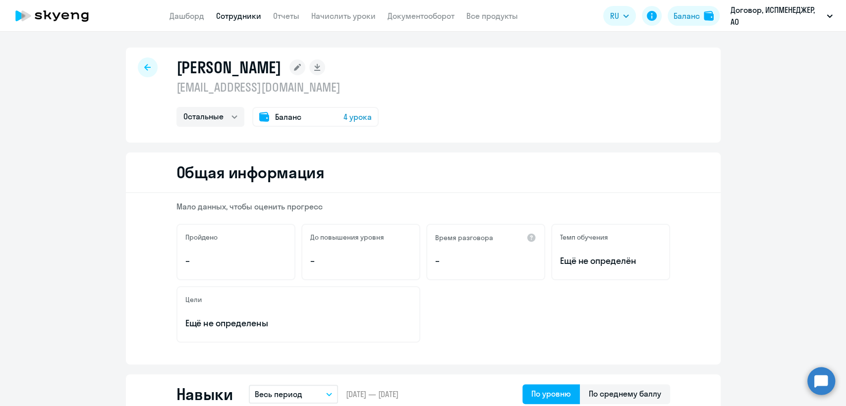 The image size is (846, 406). What do you see at coordinates (551, 394) in the screenshot?
I see `div: По уровню` at bounding box center [551, 394].